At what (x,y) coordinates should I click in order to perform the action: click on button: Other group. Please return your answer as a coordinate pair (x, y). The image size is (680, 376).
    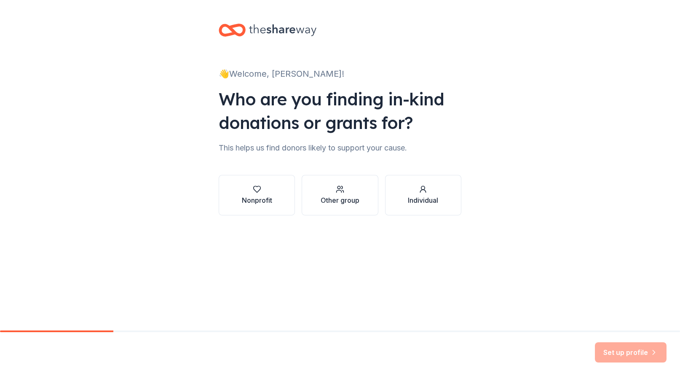
    Looking at the image, I should click on (340, 195).